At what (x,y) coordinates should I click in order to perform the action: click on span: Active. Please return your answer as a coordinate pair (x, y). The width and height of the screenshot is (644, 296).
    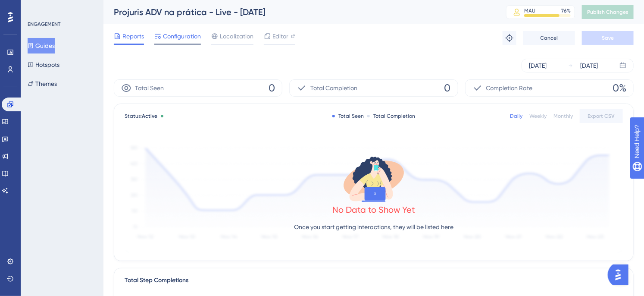
    Looking at the image, I should click on (150, 116).